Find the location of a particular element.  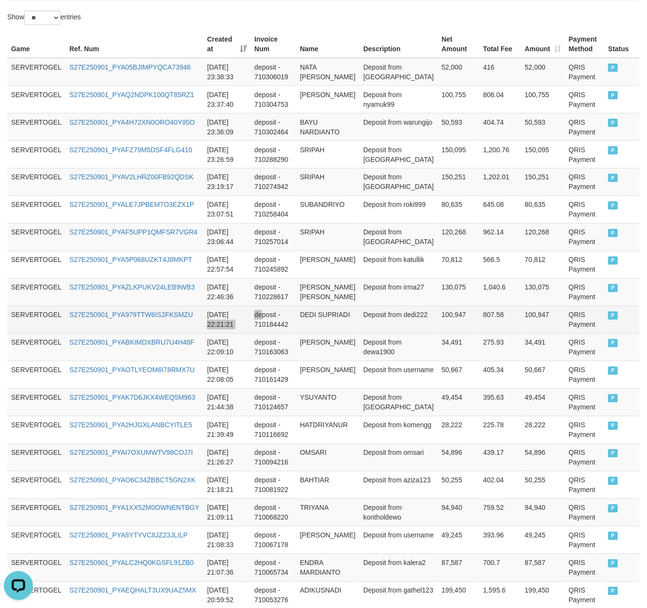

td: Deposit from dewa1900 is located at coordinates (399, 347).